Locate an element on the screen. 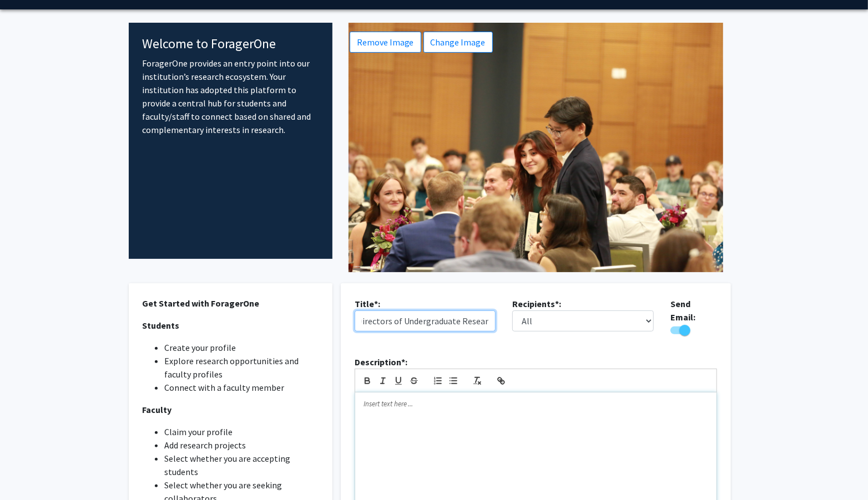 Image resolution: width=868 pixels, height=500 pixels. b: Send Email: is located at coordinates (683, 310).